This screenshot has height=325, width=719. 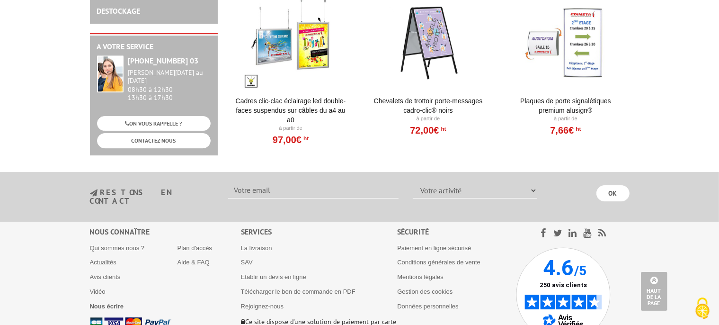 I want to click on a: 7,66€HT, so click(x=565, y=130).